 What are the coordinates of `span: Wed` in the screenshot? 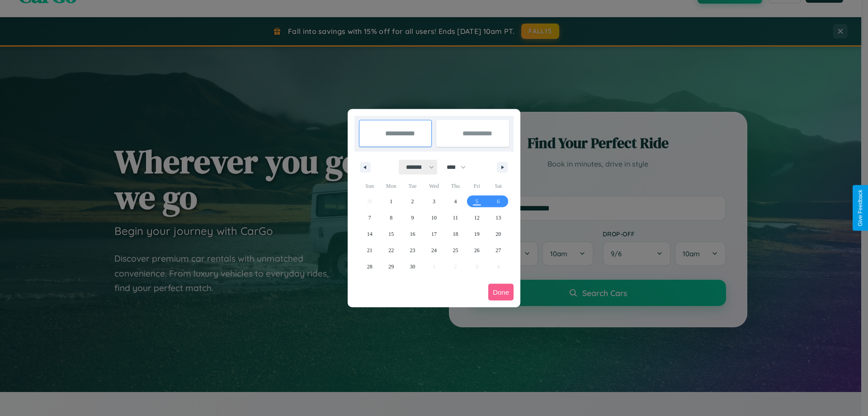 It's located at (434, 186).